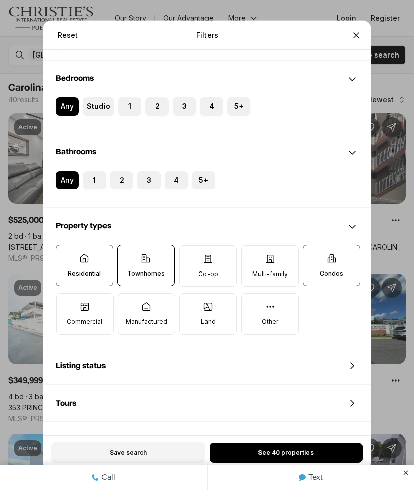  I want to click on span: Save search, so click(128, 453).